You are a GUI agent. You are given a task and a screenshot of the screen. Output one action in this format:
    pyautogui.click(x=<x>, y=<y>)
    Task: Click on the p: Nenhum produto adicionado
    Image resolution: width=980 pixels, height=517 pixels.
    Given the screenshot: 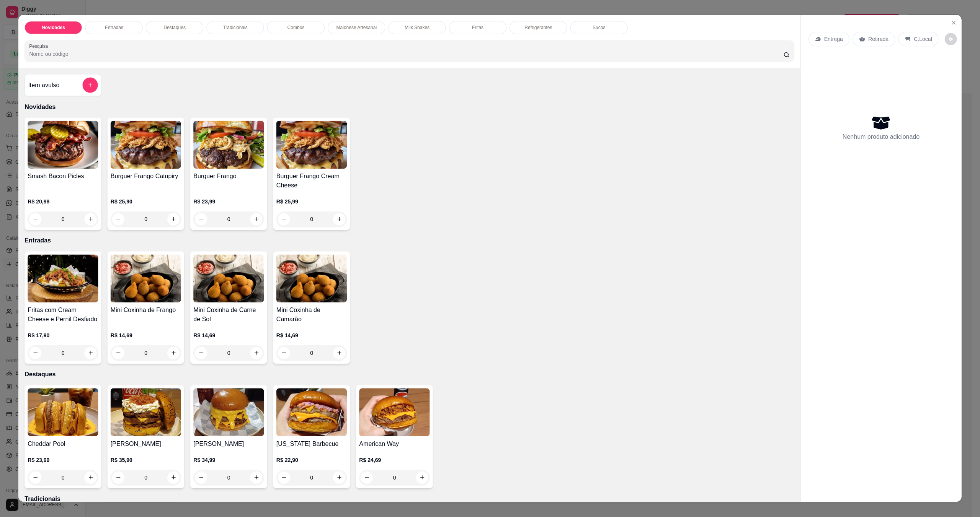 What is the action you would take?
    pyautogui.click(x=880, y=137)
    